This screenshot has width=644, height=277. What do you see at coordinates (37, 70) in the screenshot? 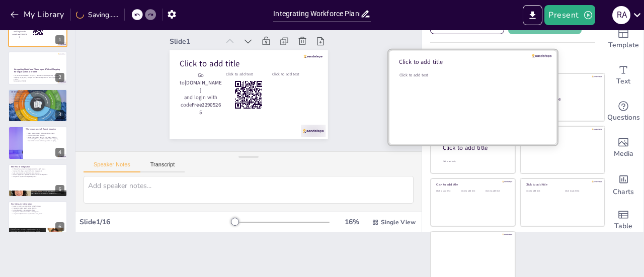
I see `strong: Integrating Workforce Planning and Talent Mapping for Organizational Growth` at bounding box center [37, 70].